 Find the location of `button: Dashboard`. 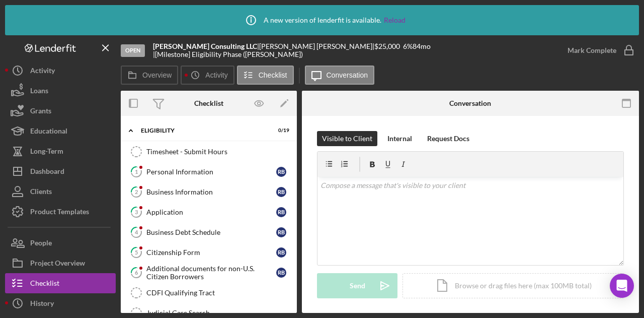

button: Dashboard is located at coordinates (60, 171).